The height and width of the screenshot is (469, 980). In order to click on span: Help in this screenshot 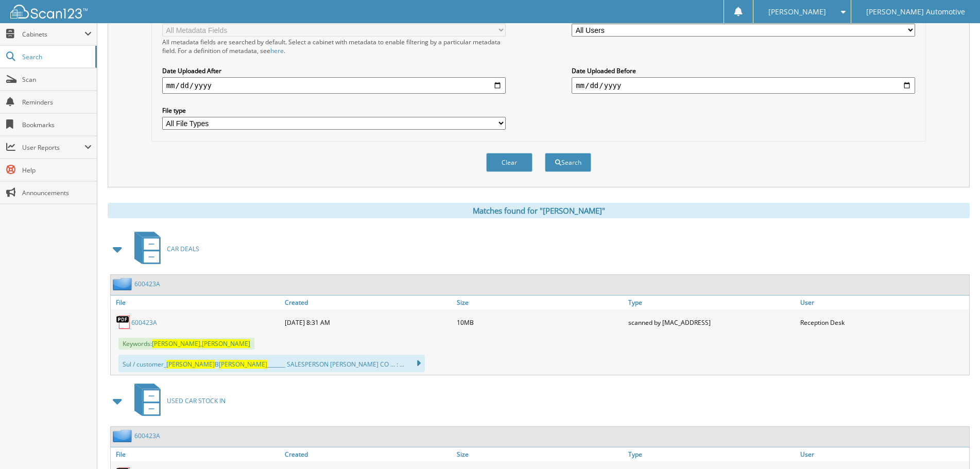, I will do `click(57, 170)`.